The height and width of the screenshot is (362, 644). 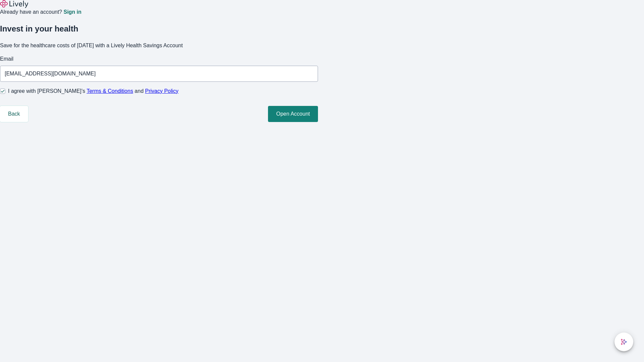 I want to click on a: Privacy Policy, so click(x=162, y=91).